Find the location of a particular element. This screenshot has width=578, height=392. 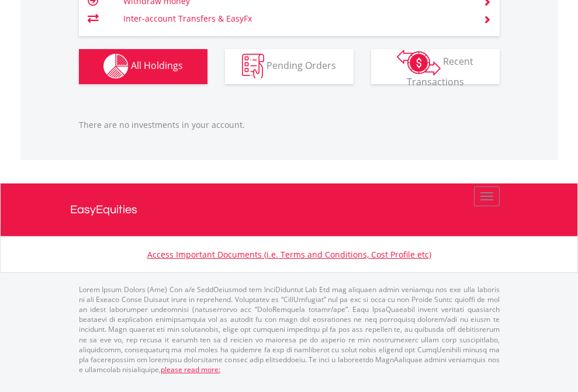

div: EasyEquities is located at coordinates (289, 210).